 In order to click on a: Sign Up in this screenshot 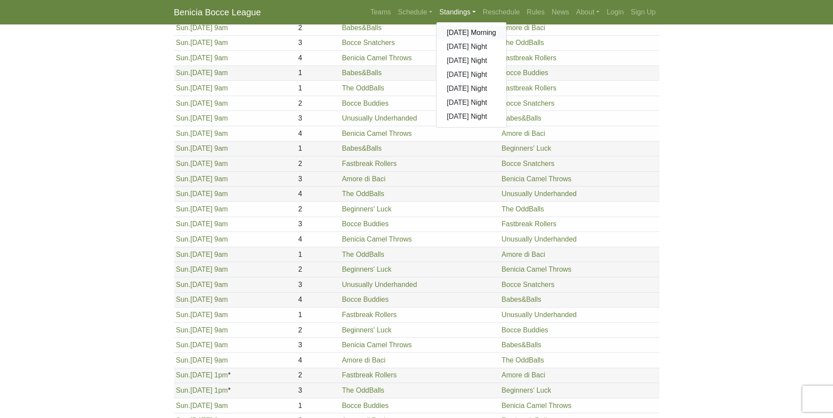, I will do `click(643, 12)`.